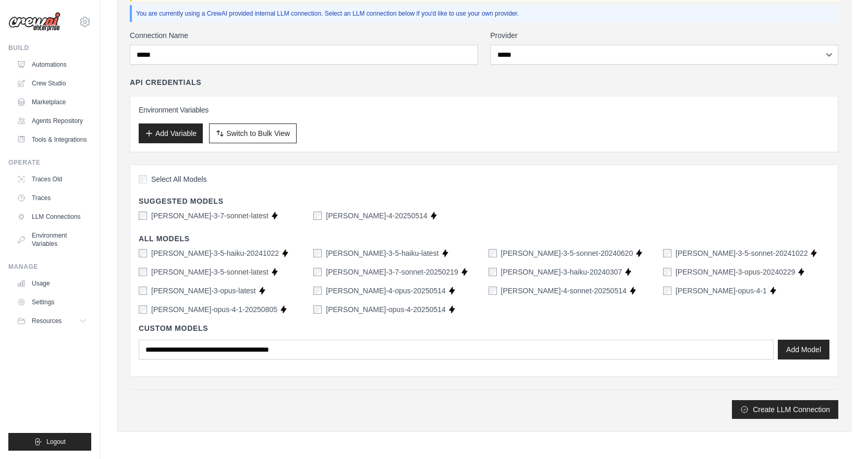 This screenshot has height=459, width=868. Describe the element at coordinates (47, 321) in the screenshot. I see `span: Resources` at that location.